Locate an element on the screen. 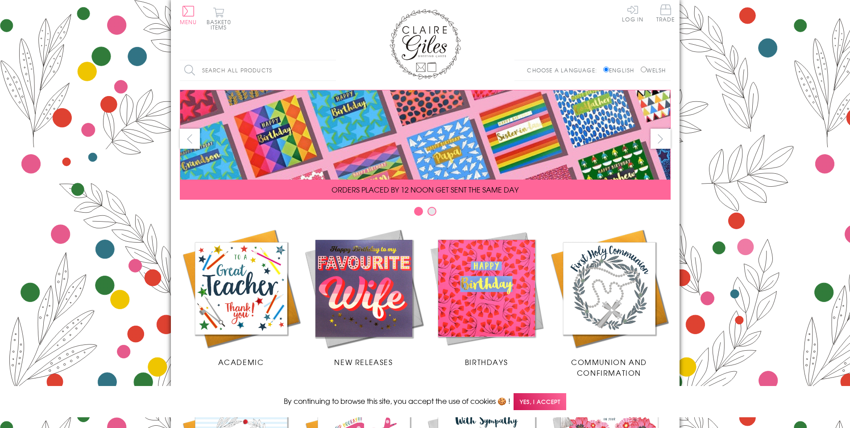 This screenshot has width=850, height=428. input: Welsh is located at coordinates (644, 69).